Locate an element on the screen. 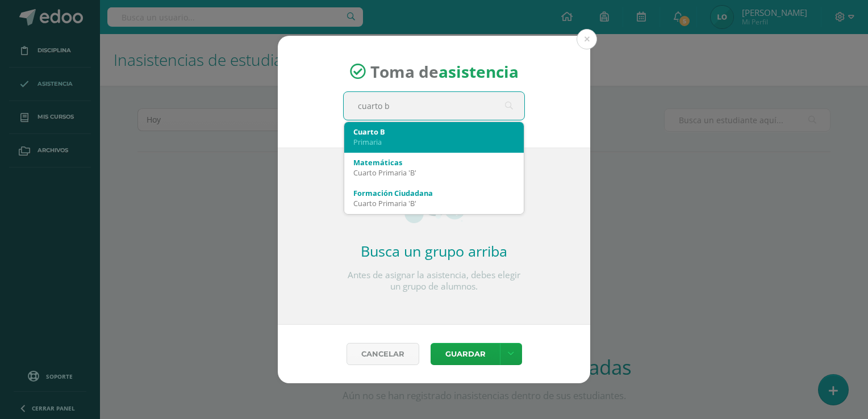 The height and width of the screenshot is (419, 868). strong: asistencia is located at coordinates (478, 71).